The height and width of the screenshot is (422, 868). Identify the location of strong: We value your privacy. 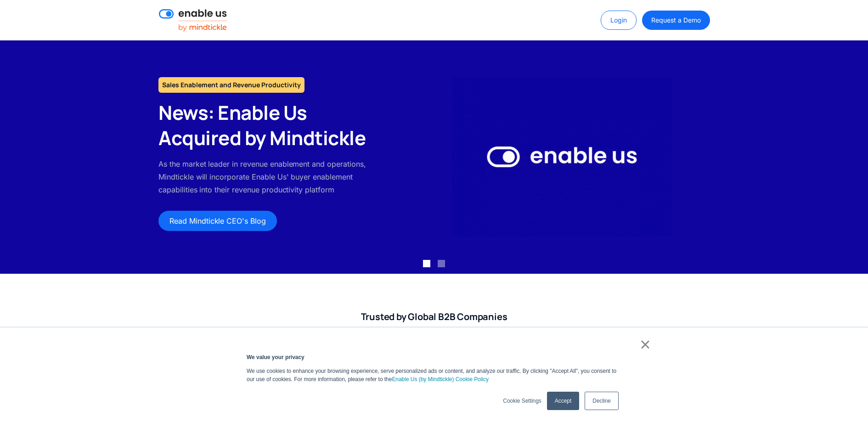
(275, 358).